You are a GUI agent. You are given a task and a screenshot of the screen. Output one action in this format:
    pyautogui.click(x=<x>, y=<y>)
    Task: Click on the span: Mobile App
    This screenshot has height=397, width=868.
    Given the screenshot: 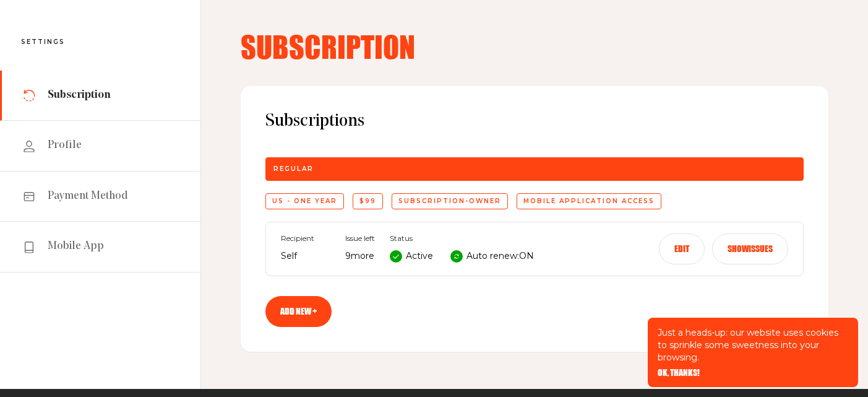 What is the action you would take?
    pyautogui.click(x=75, y=246)
    